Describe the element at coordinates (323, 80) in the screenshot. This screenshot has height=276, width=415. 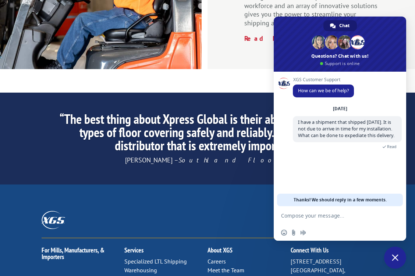
I see `span: XGS Customer Support` at that location.